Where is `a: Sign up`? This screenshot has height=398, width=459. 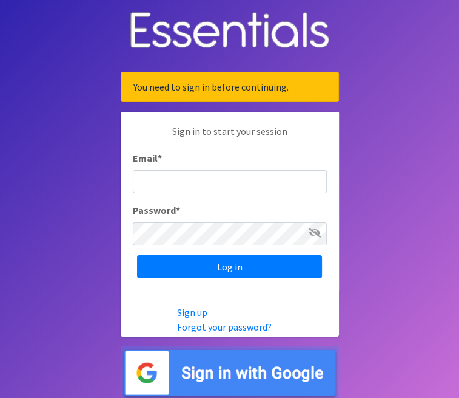
a: Sign up is located at coordinates (192, 312).